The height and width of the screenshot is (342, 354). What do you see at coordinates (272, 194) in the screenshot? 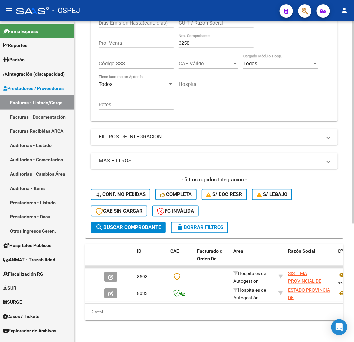
I see `span: S/ legajo` at bounding box center [272, 194].